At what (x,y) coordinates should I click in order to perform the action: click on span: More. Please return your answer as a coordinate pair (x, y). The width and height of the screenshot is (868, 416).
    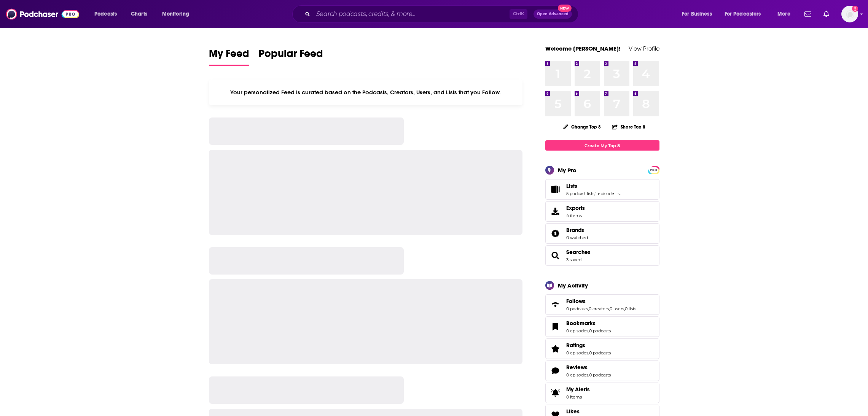
    Looking at the image, I should click on (784, 14).